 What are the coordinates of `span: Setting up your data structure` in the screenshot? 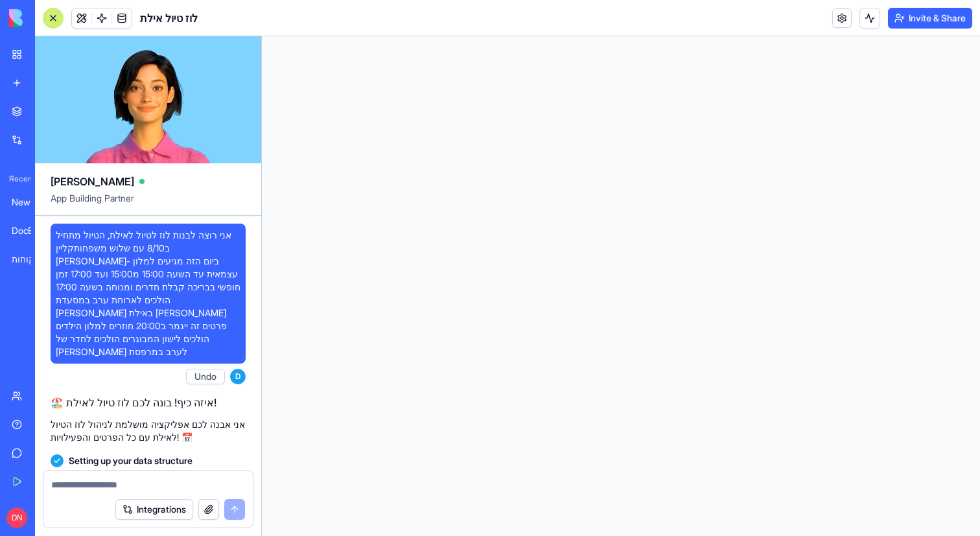 It's located at (130, 461).